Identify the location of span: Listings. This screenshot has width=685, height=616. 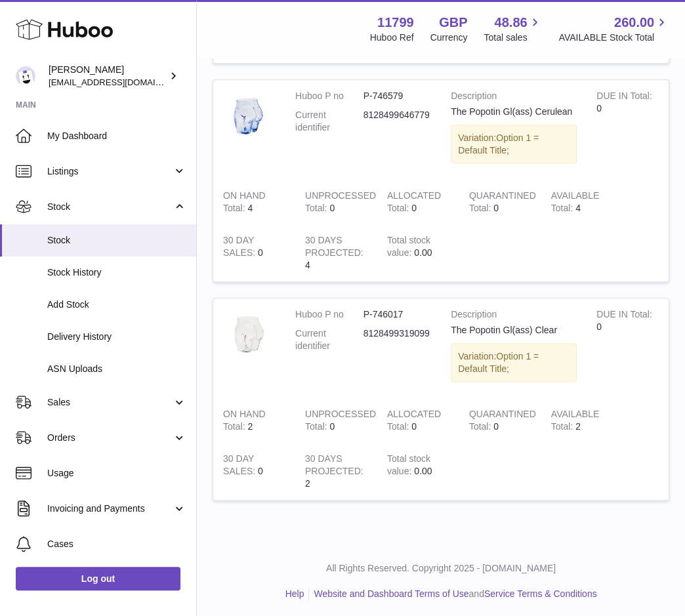
(109, 171).